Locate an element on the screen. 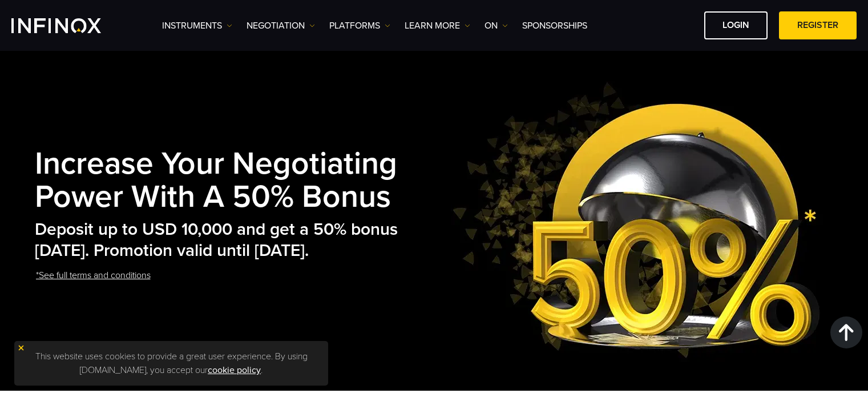 This screenshot has width=868, height=397. a: cookie policy is located at coordinates (234, 371).